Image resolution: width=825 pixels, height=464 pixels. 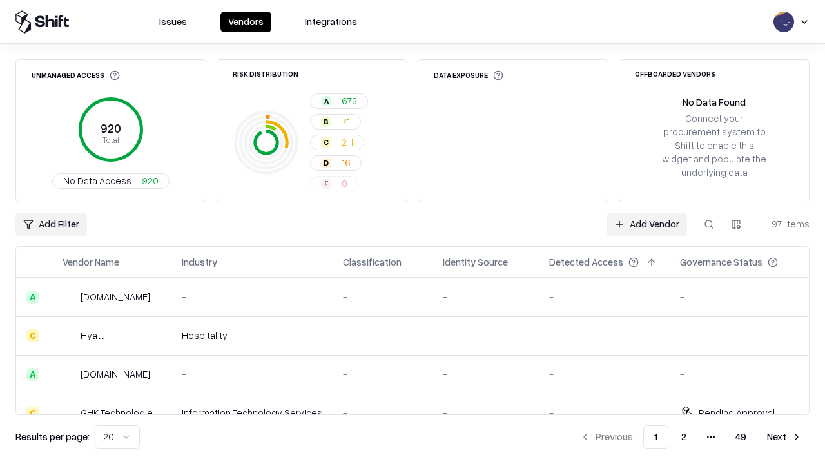 What do you see at coordinates (111, 140) in the screenshot?
I see `tspan: Total` at bounding box center [111, 140].